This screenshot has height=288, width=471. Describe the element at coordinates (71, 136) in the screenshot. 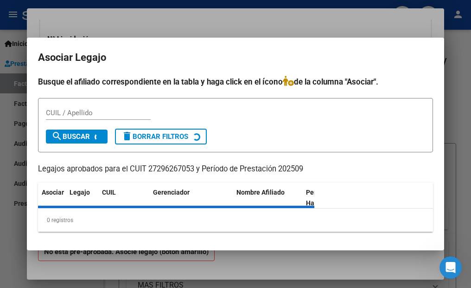

I see `span: Buscar` at that location.